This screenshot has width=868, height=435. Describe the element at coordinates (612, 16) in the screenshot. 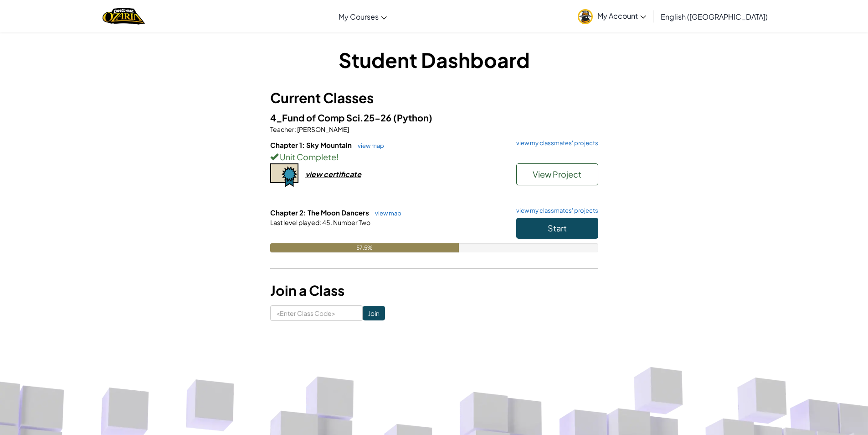

I see `a: My Account` at that location.